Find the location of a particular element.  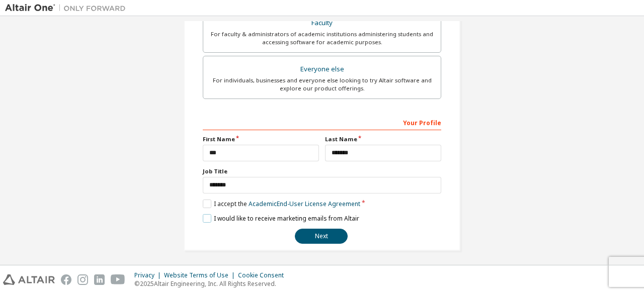

img: altair_logo.svg is located at coordinates (29, 280).